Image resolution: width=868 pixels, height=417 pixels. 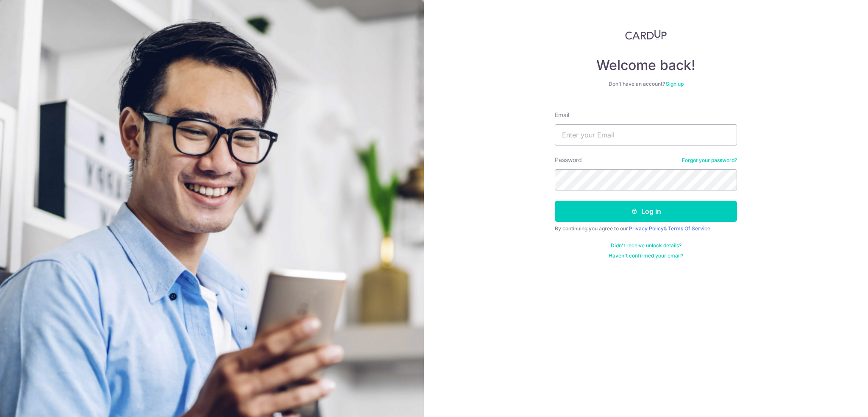 What do you see at coordinates (689, 228) in the screenshot?
I see `a: Terms Of Service` at bounding box center [689, 228].